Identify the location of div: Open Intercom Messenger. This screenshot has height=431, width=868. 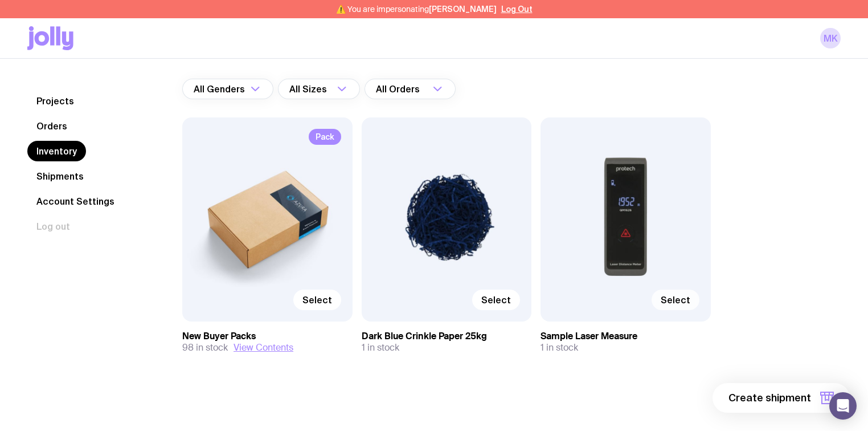
(843, 405).